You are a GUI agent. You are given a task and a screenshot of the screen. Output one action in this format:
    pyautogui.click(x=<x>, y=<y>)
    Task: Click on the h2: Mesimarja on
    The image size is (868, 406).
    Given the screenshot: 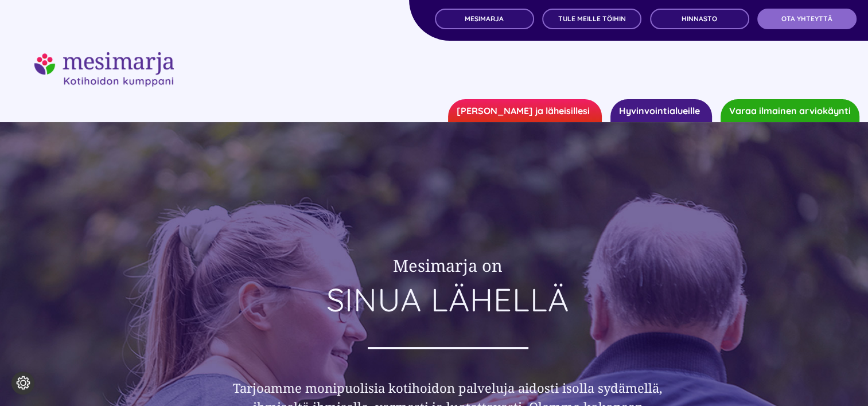 What is the action you would take?
    pyautogui.click(x=448, y=266)
    